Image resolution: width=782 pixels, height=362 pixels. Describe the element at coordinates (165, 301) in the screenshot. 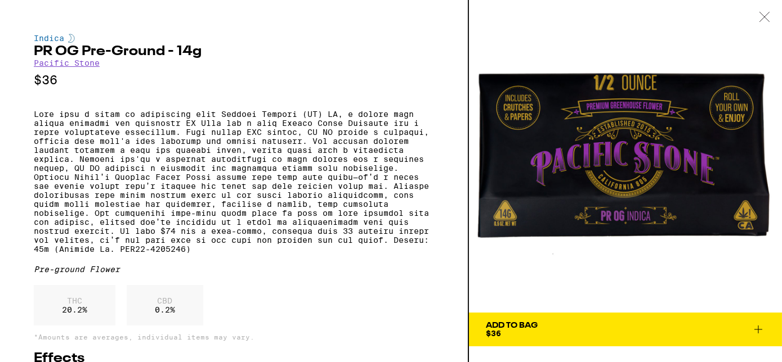

I see `p: CBD` at that location.